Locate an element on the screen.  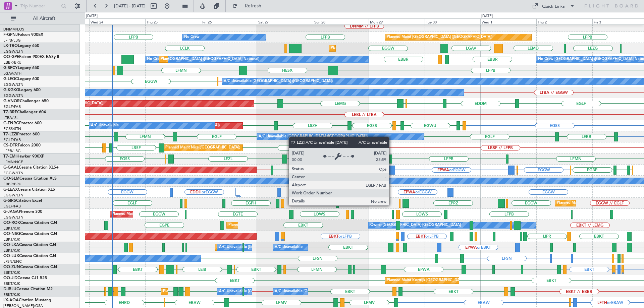
a: OO-ROKCessna Citation CJ4 is located at coordinates (31, 223).